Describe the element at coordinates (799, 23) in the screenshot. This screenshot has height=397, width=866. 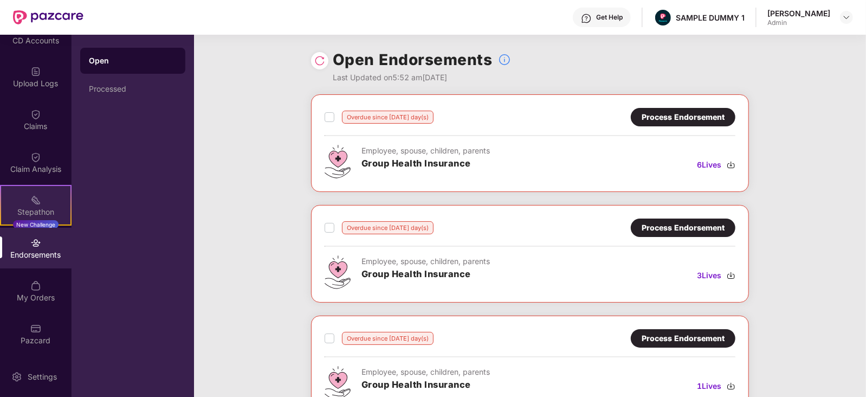
I see `div: Admin` at that location.